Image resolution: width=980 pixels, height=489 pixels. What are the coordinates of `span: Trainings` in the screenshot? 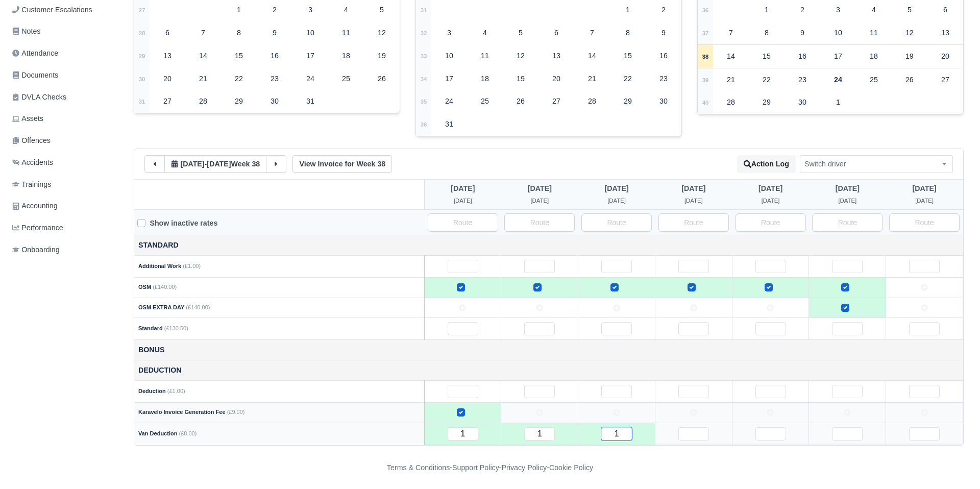 It's located at (32, 185).